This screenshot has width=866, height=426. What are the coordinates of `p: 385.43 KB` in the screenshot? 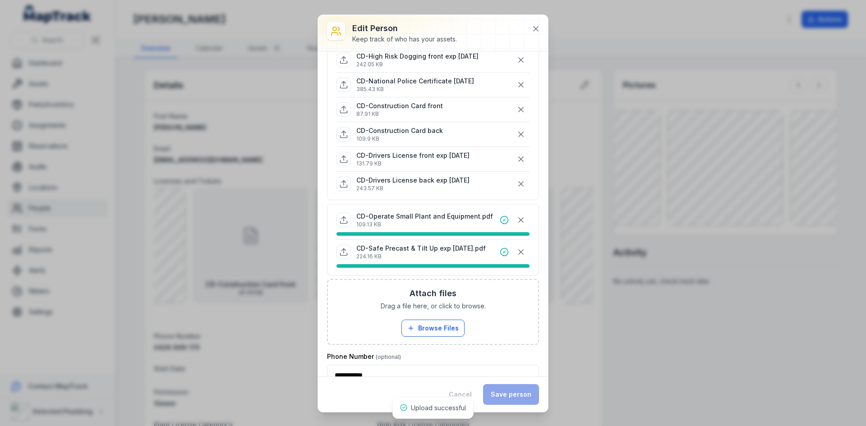 It's located at (415, 89).